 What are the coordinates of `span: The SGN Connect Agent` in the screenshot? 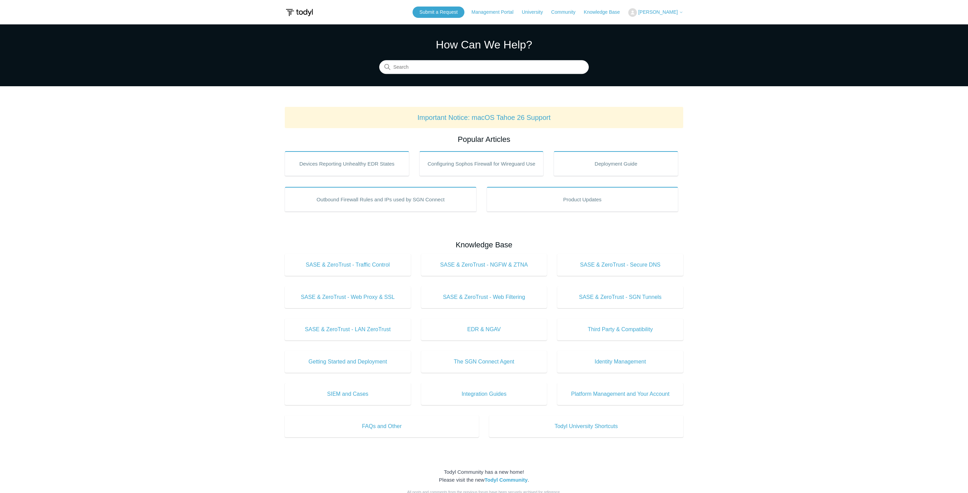 It's located at (484, 362).